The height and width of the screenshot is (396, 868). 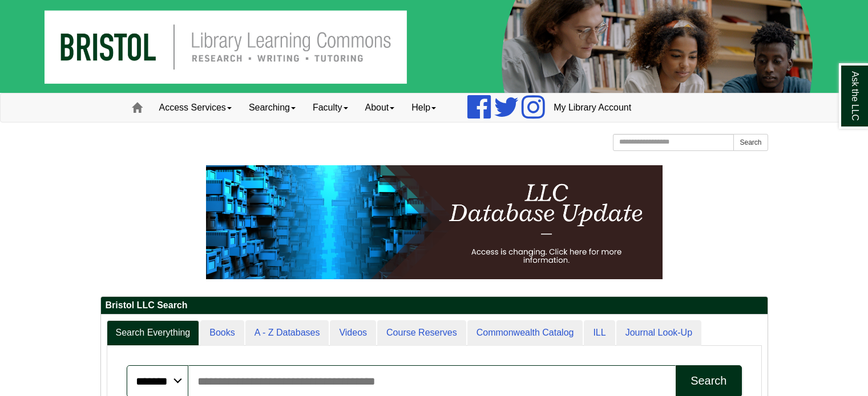 I want to click on a: Videos, so click(x=353, y=333).